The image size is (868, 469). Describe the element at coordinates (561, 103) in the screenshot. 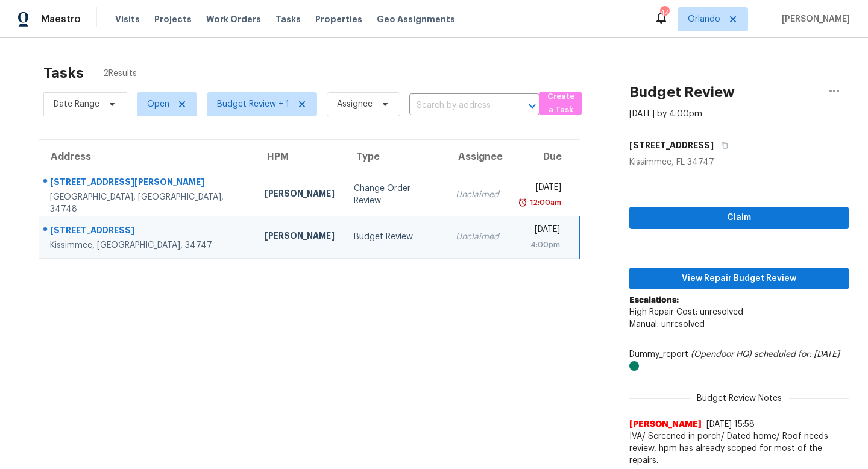

I see `button: Create a Task` at that location.